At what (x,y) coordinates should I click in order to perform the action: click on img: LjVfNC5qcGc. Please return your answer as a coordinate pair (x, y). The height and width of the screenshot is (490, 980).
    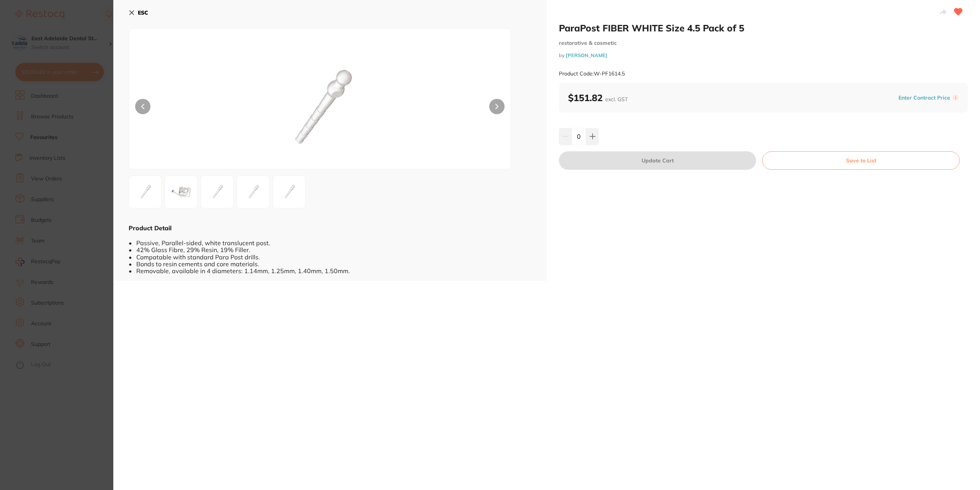
    Looking at the image, I should click on (253, 192).